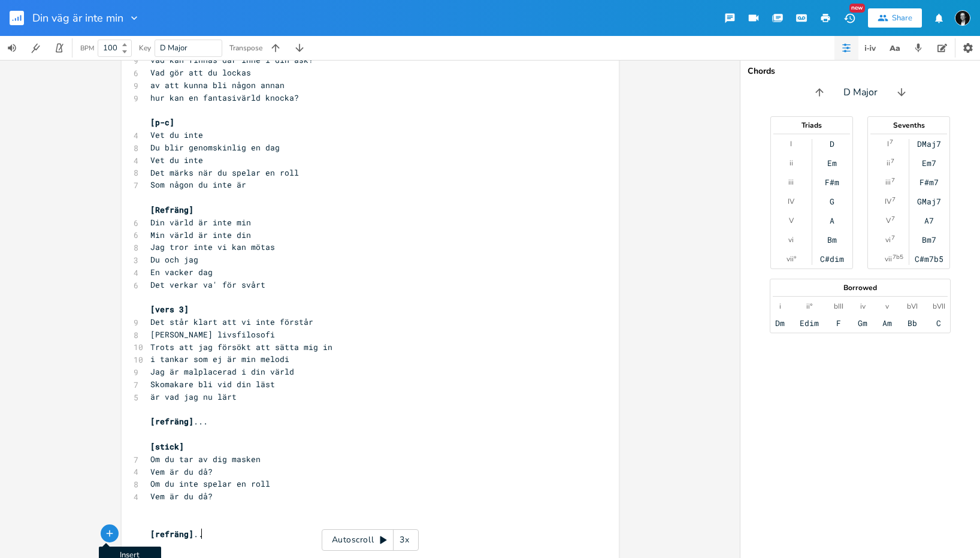 The width and height of the screenshot is (980, 558). What do you see at coordinates (858, 7) in the screenshot?
I see `div: New` at bounding box center [858, 7].